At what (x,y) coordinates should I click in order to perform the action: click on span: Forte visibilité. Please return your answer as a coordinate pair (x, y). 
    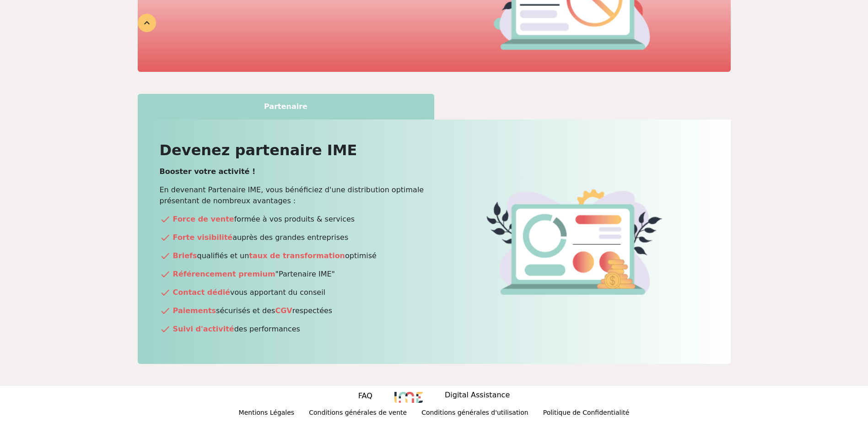
    Looking at the image, I should click on (202, 237).